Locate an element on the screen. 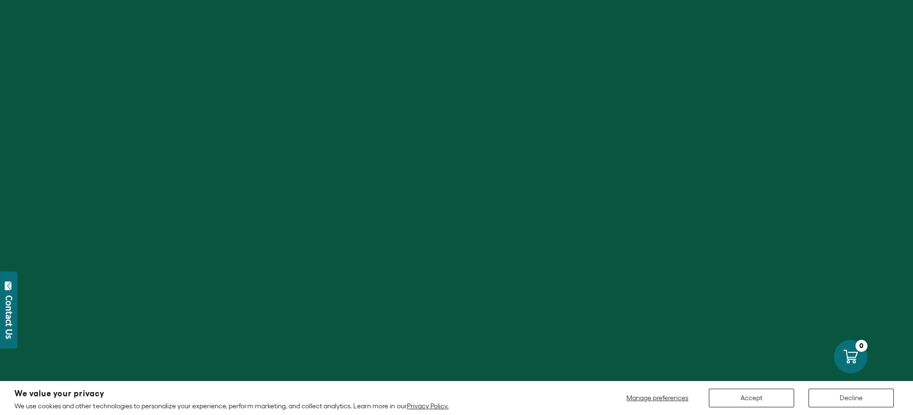 This screenshot has height=415, width=913. div: Contact Us is located at coordinates (9, 317).